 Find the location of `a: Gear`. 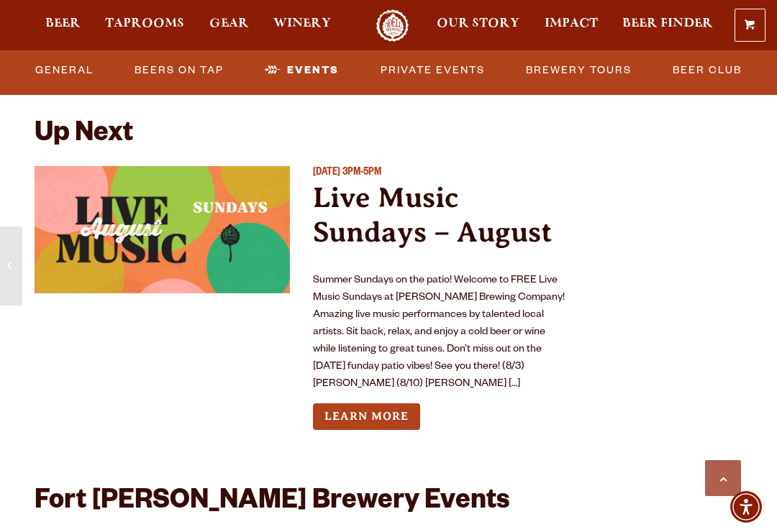

a: Gear is located at coordinates (229, 25).